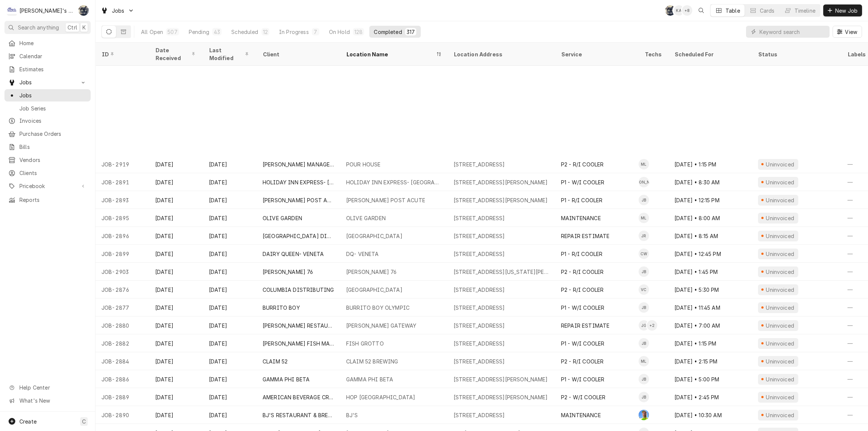  Describe the element at coordinates (48, 401) in the screenshot. I see `a: Go to What's New` at that location.